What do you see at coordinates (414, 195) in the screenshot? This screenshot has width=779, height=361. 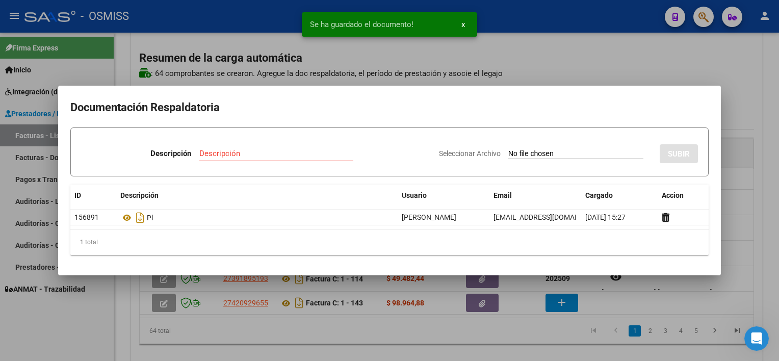 I see `span: Usuario` at bounding box center [414, 195].